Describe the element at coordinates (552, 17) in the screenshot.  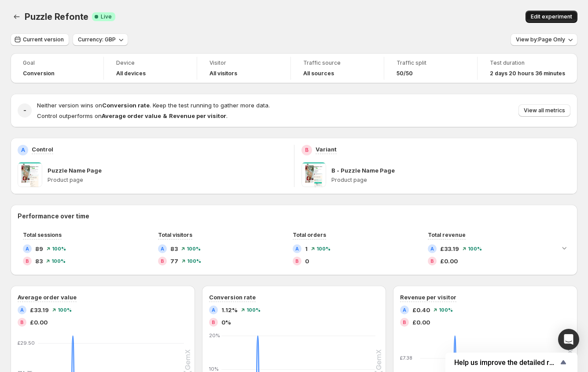
I see `button: Edit experiment` at that location.